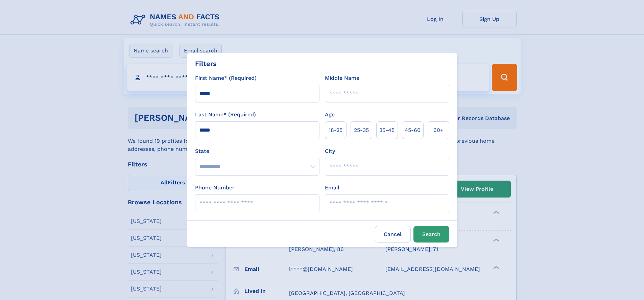  I want to click on label: Middle Name, so click(342, 78).